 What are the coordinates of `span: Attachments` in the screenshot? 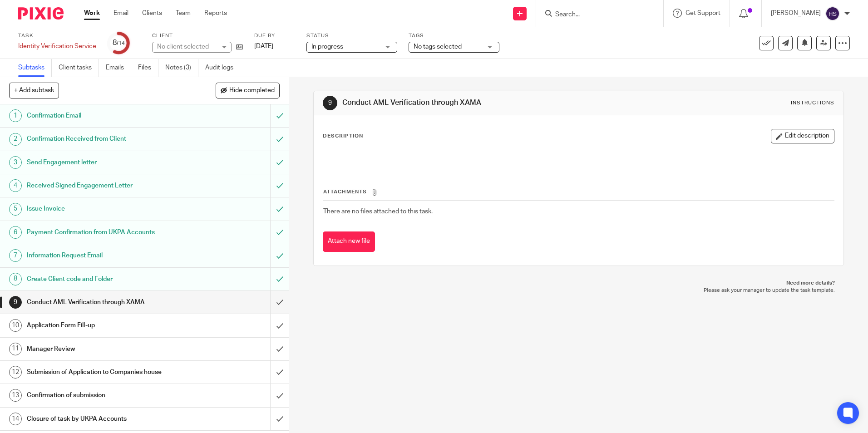 It's located at (345, 191).